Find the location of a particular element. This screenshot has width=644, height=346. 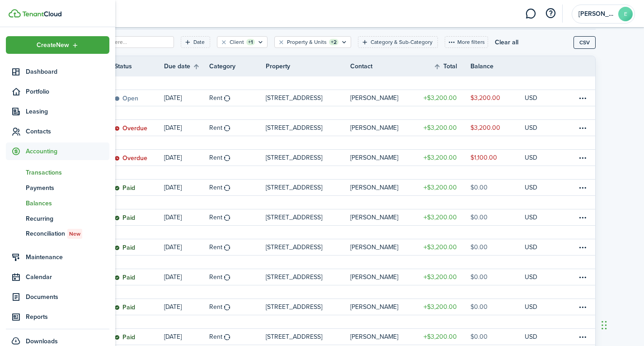

a: Reports is located at coordinates (58, 317).